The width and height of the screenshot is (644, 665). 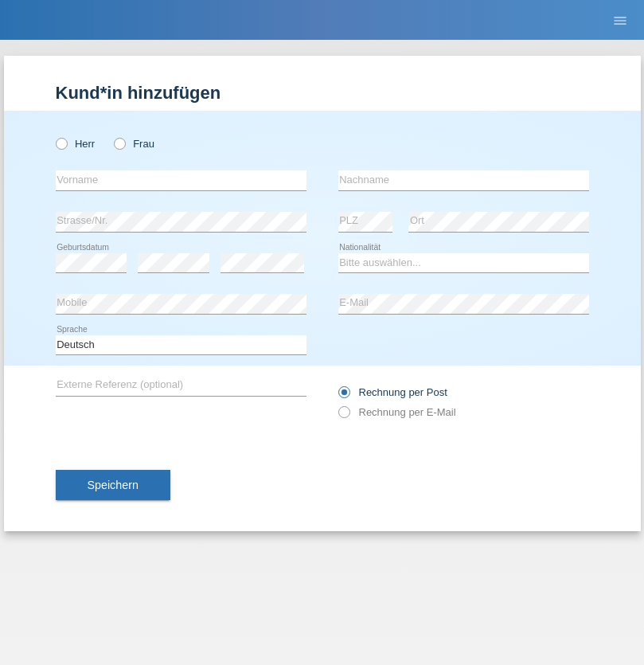 I want to click on i: menu, so click(x=620, y=21).